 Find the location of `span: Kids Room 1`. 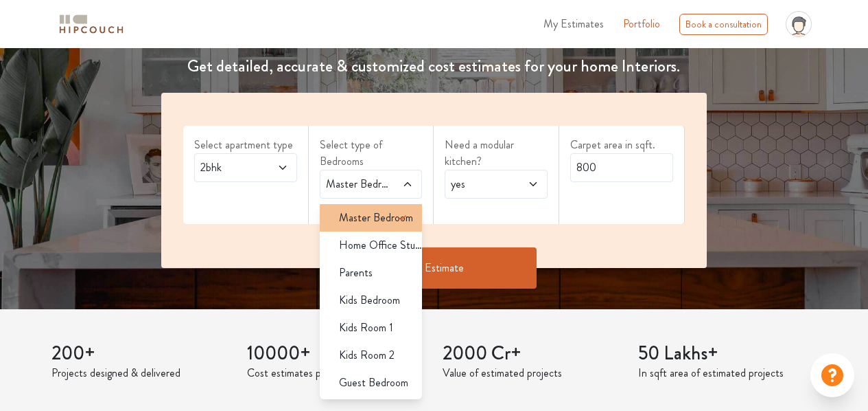

span: Kids Room 1 is located at coordinates (365, 328).